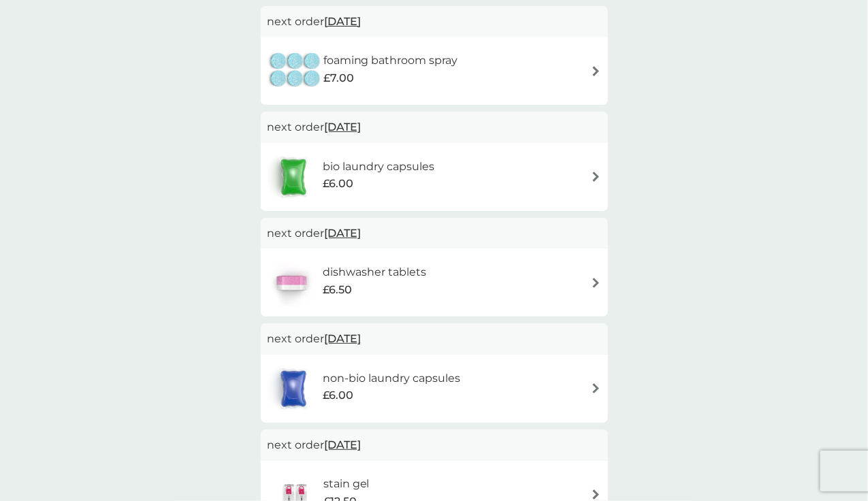  What do you see at coordinates (378, 167) in the screenshot?
I see `h6: bio laundry capsules` at bounding box center [378, 167].